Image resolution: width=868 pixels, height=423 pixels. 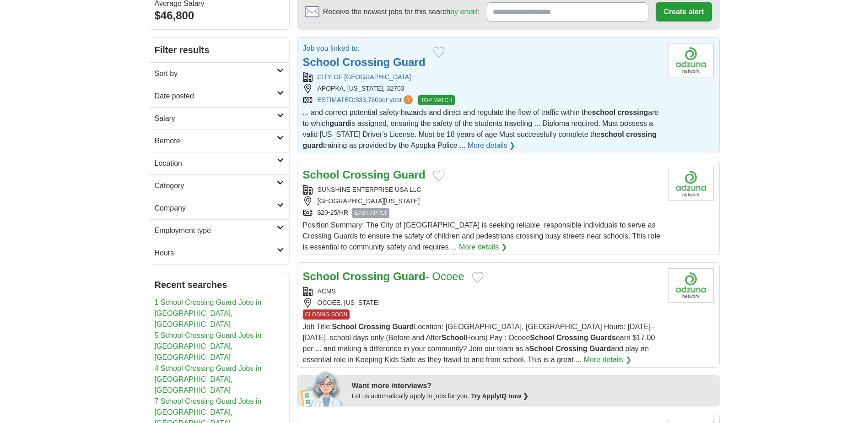 What do you see at coordinates (215, 231) in the screenshot?
I see `h2: Employment type` at bounding box center [215, 231].